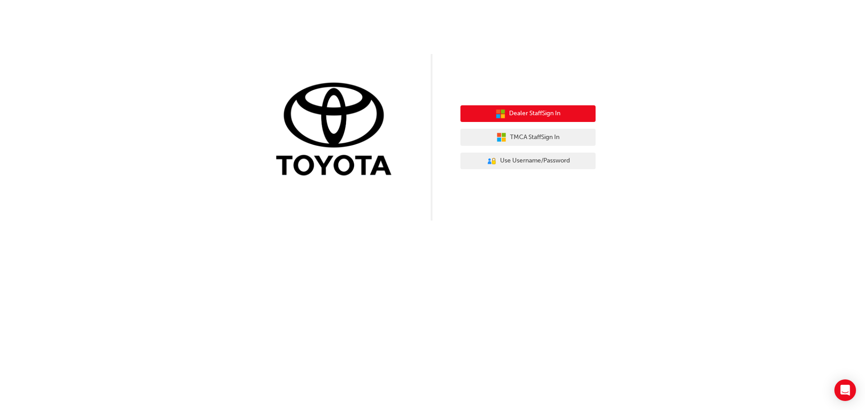 The image size is (865, 410). Describe the element at coordinates (845, 391) in the screenshot. I see `div: Open Intercom Messenger` at that location.